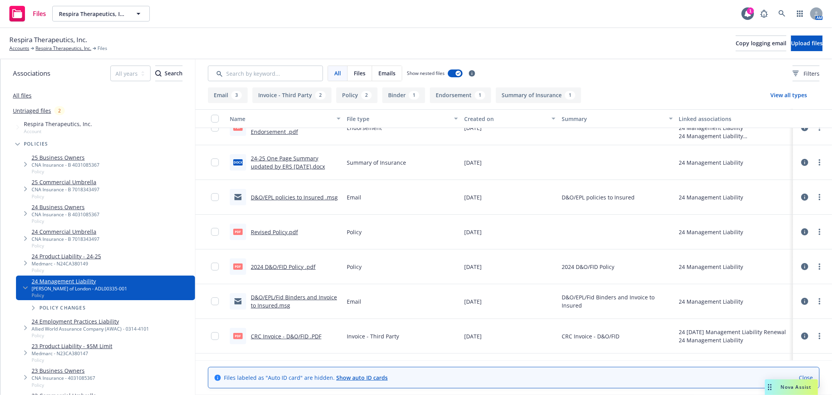 Image resolution: width=832 pixels, height=395 pixels. What do you see at coordinates (294, 197) in the screenshot?
I see `a: D&O/EPL policies to Insured .msg` at bounding box center [294, 197].